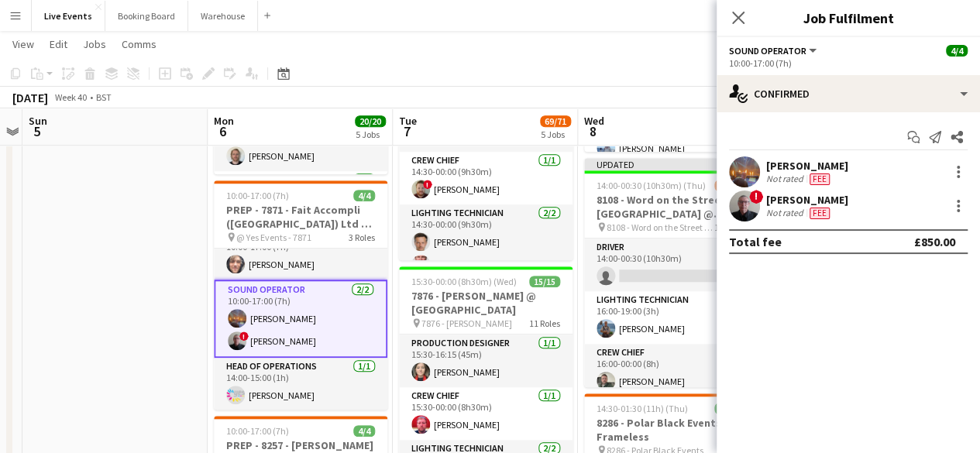 The image size is (980, 453). What do you see at coordinates (545, 323) in the screenshot?
I see `span: 11 Roles` at bounding box center [545, 323].